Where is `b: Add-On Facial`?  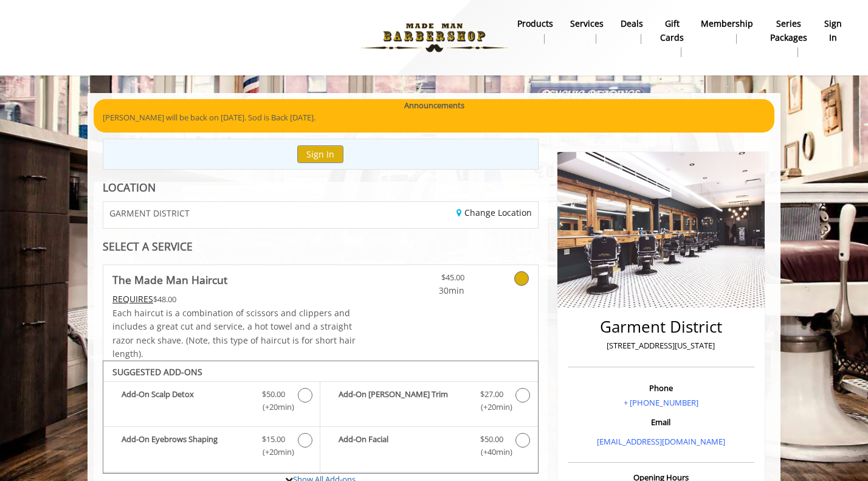 b: Add-On Facial is located at coordinates (403, 445).